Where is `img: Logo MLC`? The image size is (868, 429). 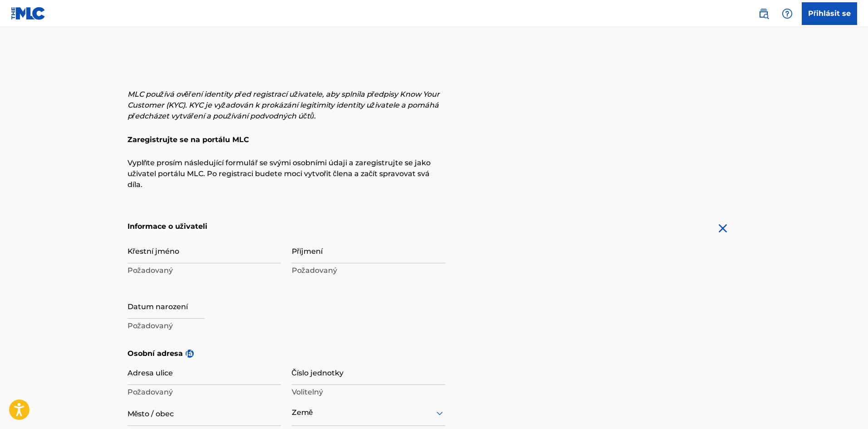 img: Logo MLC is located at coordinates (28, 13).